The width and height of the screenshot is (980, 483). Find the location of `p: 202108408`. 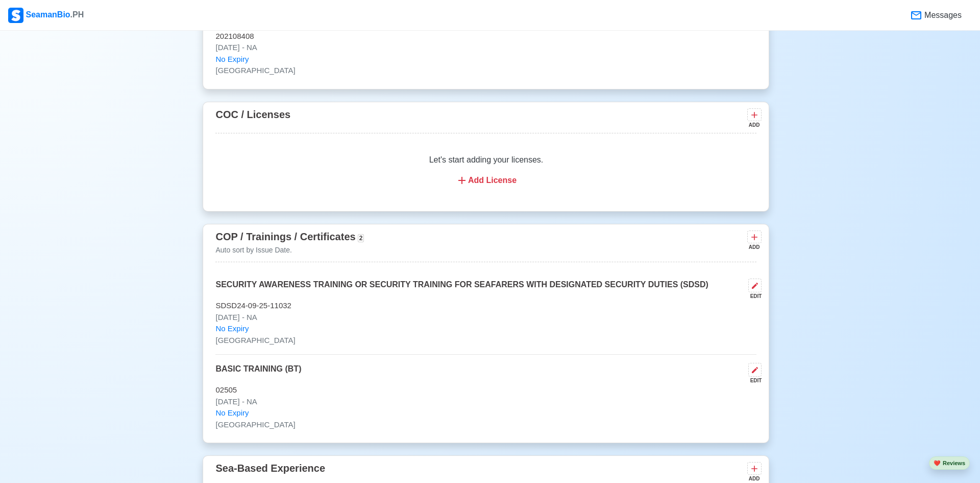

p: 202108408 is located at coordinates (486, 36).